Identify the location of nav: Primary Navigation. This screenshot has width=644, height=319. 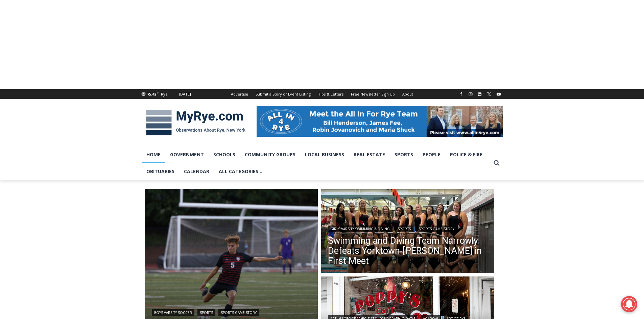
(317, 164).